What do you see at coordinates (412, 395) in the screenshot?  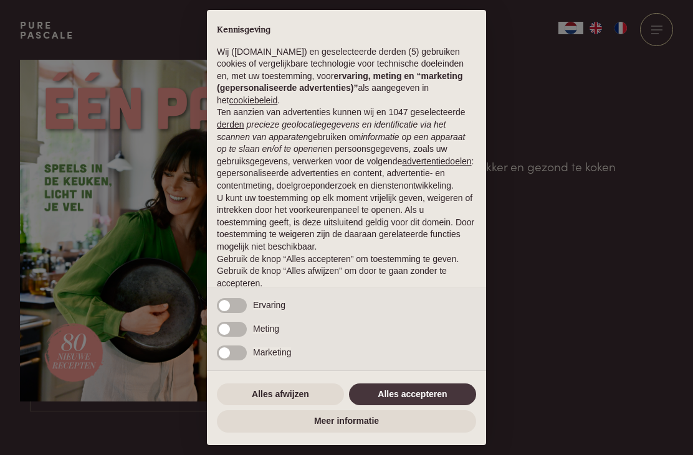 I see `button: Alles accepteren` at bounding box center [412, 395].